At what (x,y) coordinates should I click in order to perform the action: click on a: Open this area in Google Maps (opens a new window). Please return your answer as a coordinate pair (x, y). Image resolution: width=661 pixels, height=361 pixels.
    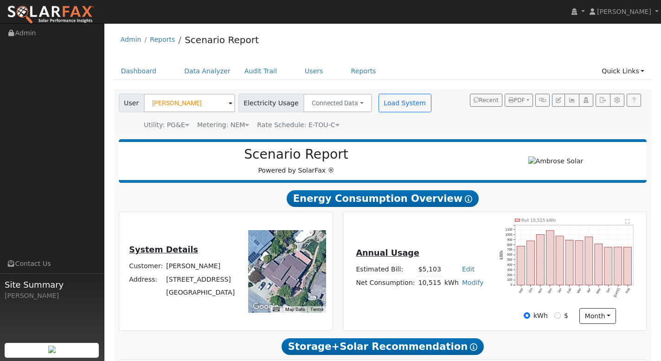
    Looking at the image, I should click on (266, 307).